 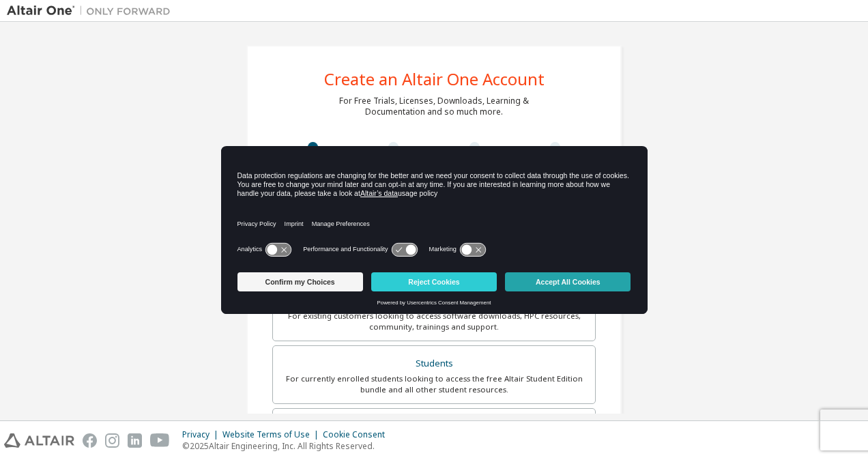 What do you see at coordinates (358, 434) in the screenshot?
I see `div: Cookie Consent` at bounding box center [358, 434].